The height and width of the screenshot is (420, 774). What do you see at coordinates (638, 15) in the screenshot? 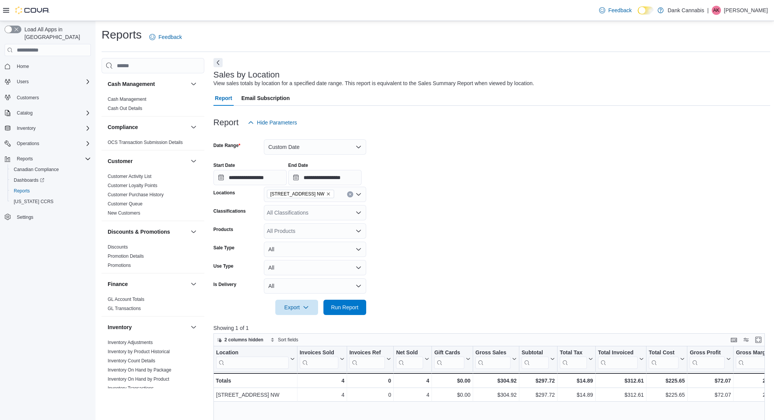
I see `span: Dark Mode` at bounding box center [638, 15].